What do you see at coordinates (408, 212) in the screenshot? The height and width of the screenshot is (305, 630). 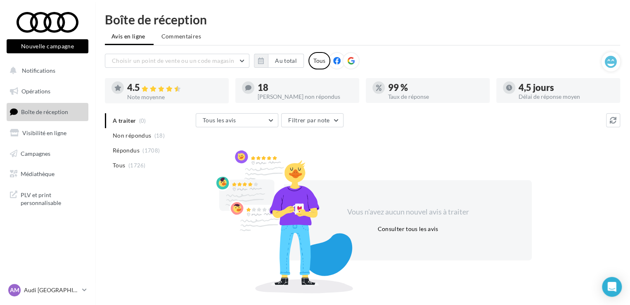 I see `div: Vous n'avez aucun nouvel avis à traiter` at bounding box center [408, 212].